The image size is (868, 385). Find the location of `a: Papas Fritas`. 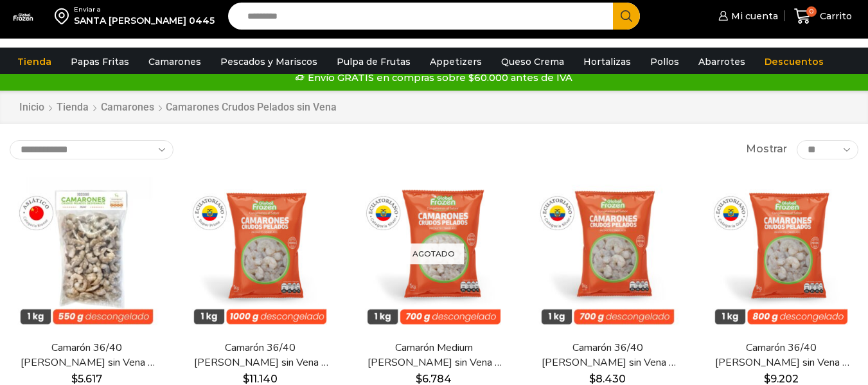

a: Papas Fritas is located at coordinates (99, 62).